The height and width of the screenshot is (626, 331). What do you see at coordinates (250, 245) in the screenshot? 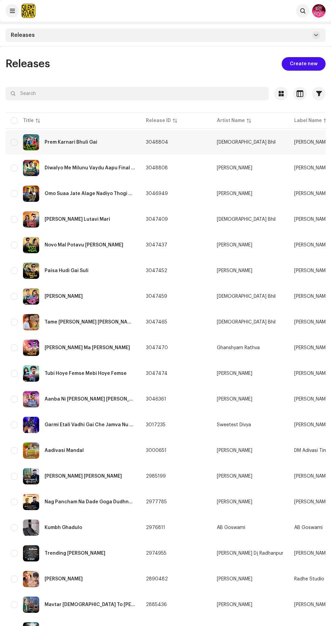
I see `span: Mahesh Vasava` at bounding box center [250, 245].